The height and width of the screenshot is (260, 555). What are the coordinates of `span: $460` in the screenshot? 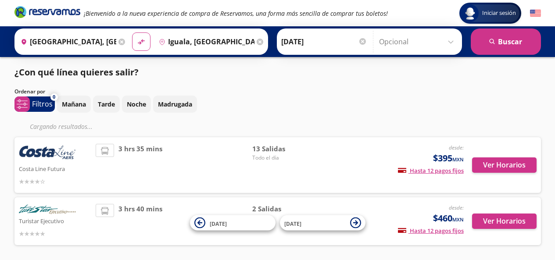 It's located at (449, 219).